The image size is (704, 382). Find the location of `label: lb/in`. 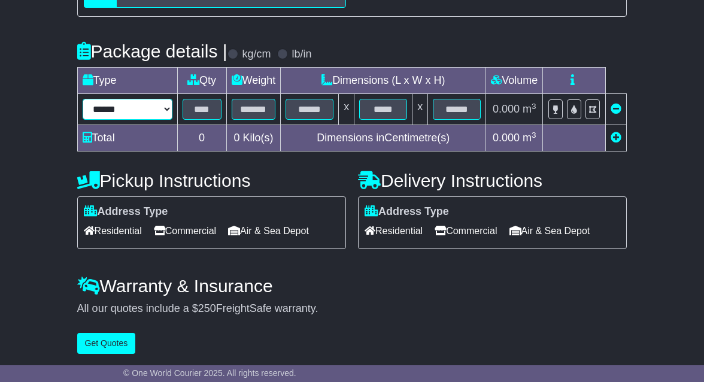

label: lb/in is located at coordinates (302, 55).